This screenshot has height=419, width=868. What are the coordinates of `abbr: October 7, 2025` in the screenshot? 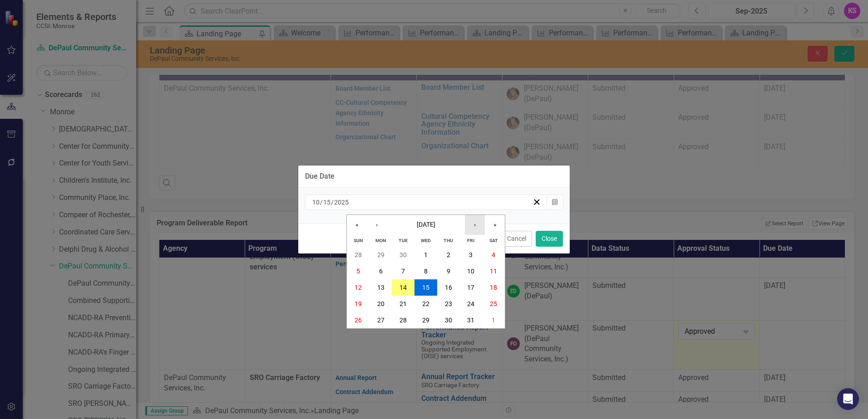 It's located at (403, 271).